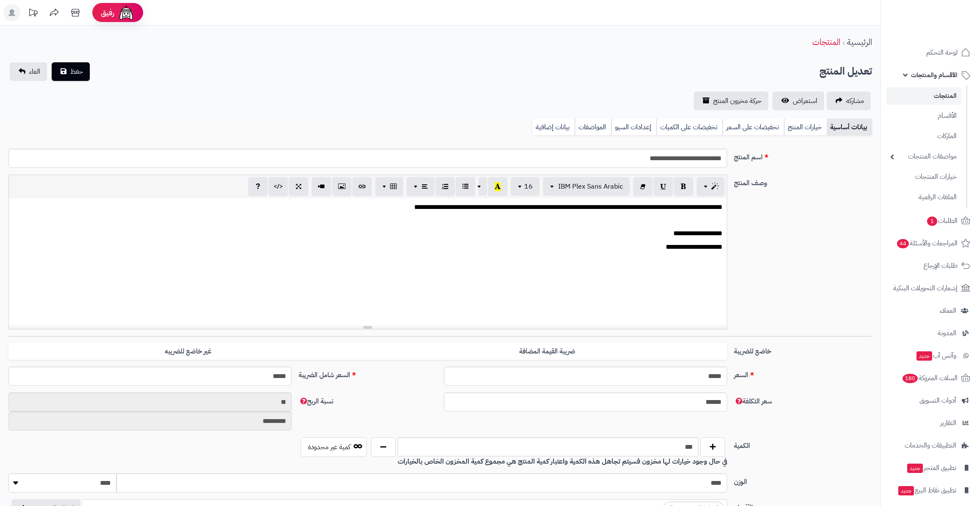 This screenshot has width=980, height=506. What do you see at coordinates (849, 101) in the screenshot?
I see `a: مشاركه` at bounding box center [849, 101].